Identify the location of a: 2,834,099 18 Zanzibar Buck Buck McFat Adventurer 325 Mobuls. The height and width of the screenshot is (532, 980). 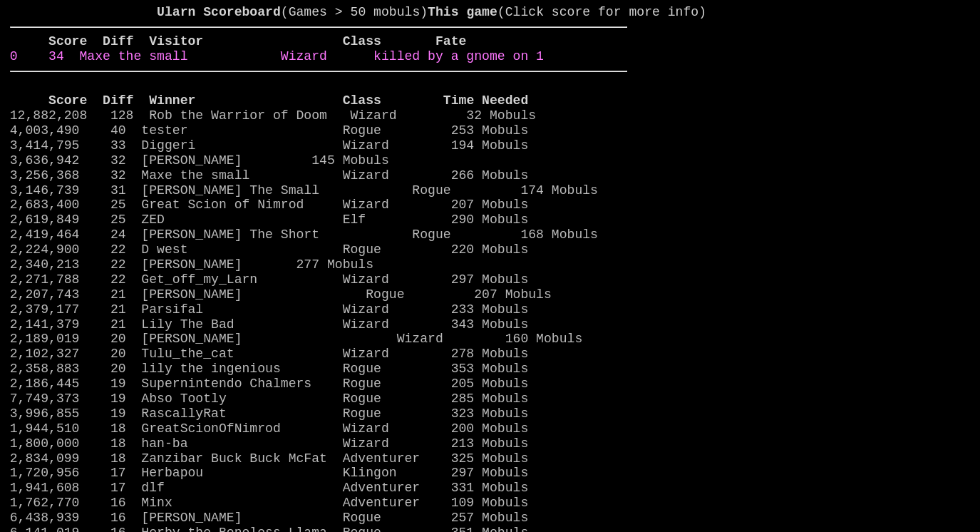
(270, 458).